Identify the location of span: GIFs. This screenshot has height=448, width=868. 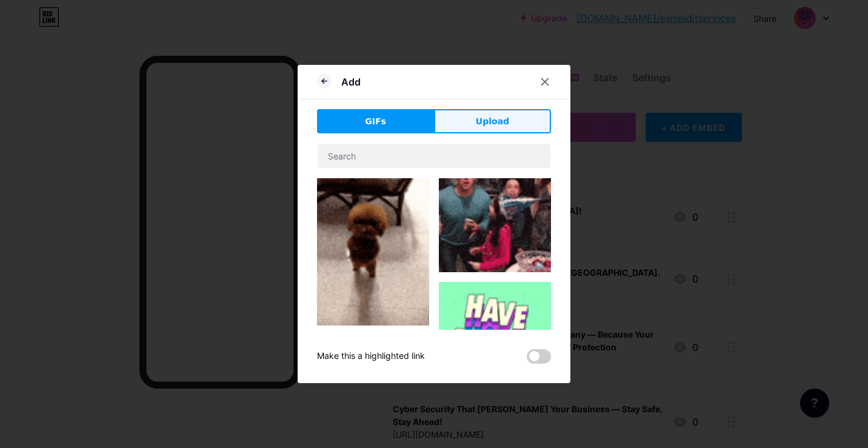
(375, 121).